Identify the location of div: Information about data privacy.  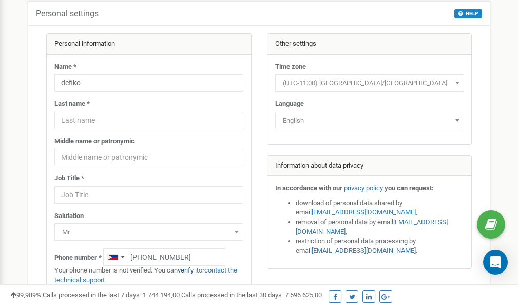
(370, 166).